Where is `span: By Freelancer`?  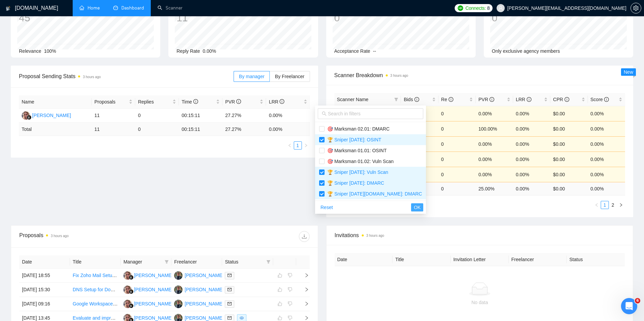
span: By Freelancer is located at coordinates (289, 77).